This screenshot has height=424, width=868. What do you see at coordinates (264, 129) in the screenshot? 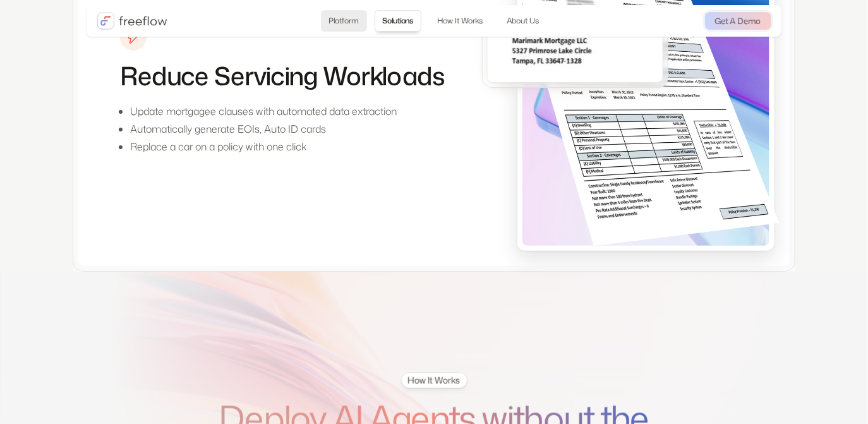
I see `p: Automatically generate EOIs, Auto ID cards` at bounding box center [264, 129].